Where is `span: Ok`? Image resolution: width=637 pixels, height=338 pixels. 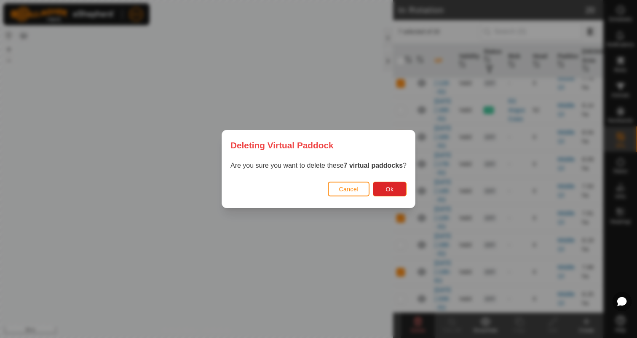
span: Ok is located at coordinates (390, 189).